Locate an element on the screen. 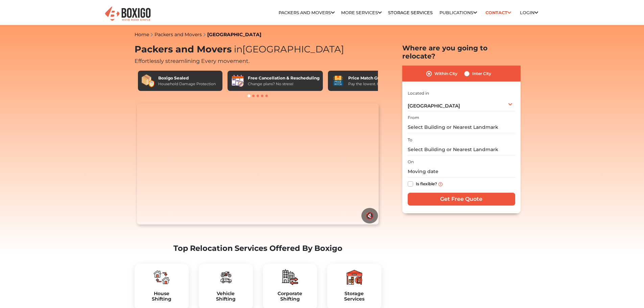  div: Free Cancellation & Rescheduling is located at coordinates (284, 78).